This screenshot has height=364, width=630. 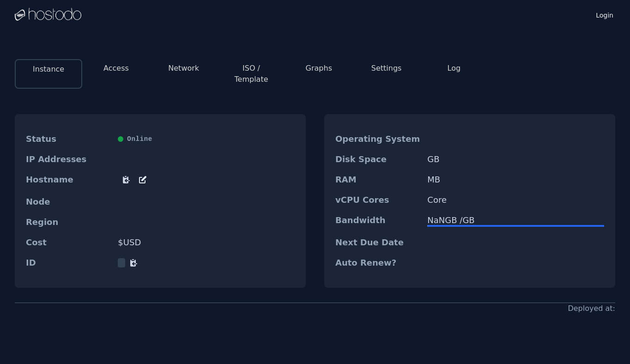 What do you see at coordinates (378, 242) in the screenshot?
I see `dt: Next Due Date` at bounding box center [378, 242].